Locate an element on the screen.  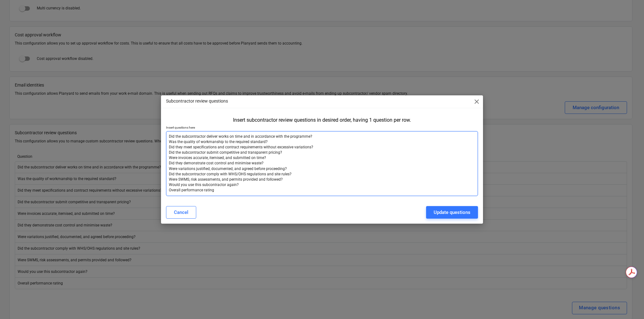
button: Cancel is located at coordinates (181, 213).